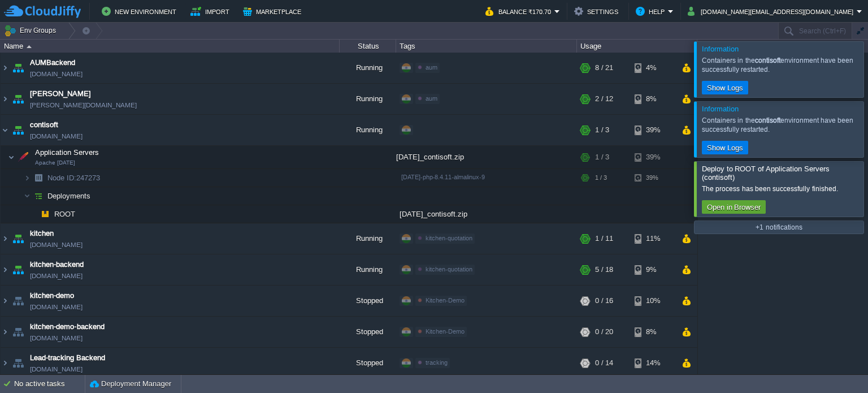  What do you see at coordinates (131, 384) in the screenshot?
I see `button: Deployment Manager` at bounding box center [131, 384].